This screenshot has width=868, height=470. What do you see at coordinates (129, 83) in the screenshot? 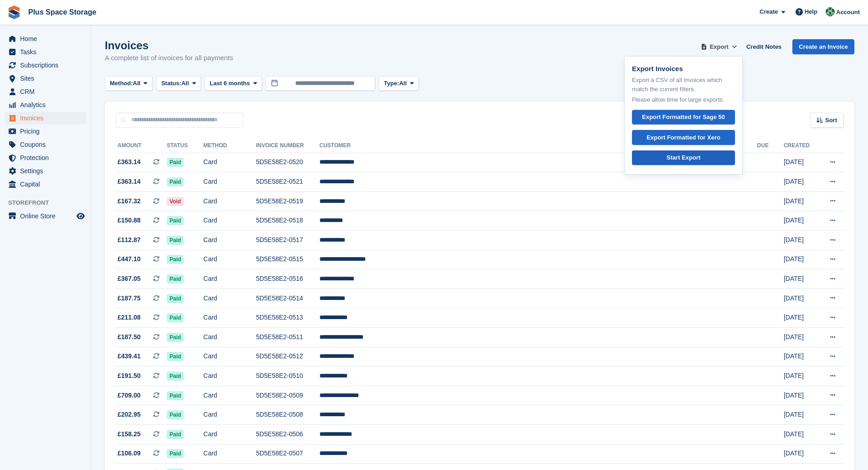
I see `button: Method: All` at bounding box center [129, 83].